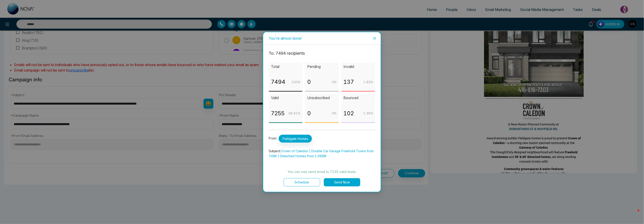 The width and height of the screenshot is (644, 224). What do you see at coordinates (322, 67) in the screenshot?
I see `p: Pending` at bounding box center [322, 67].